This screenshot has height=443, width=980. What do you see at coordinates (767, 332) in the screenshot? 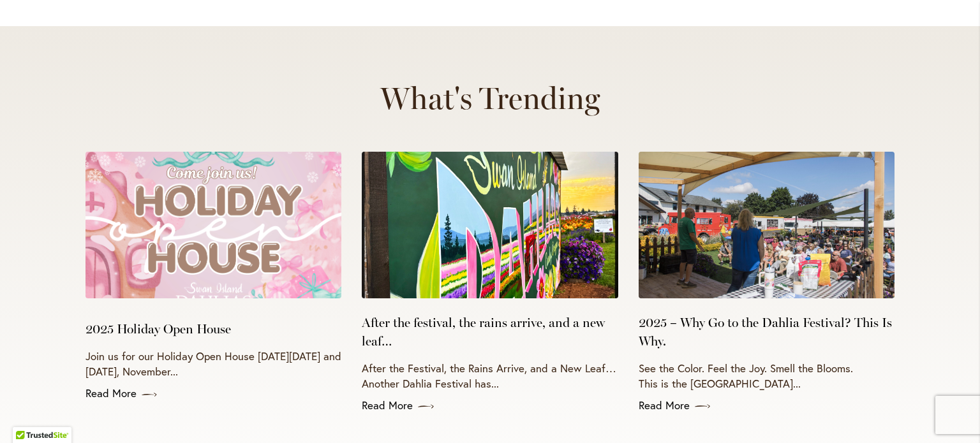
I see `a: 2025 – Why Go to the Dahlia Festival? This Is Why.` at bounding box center [767, 332].